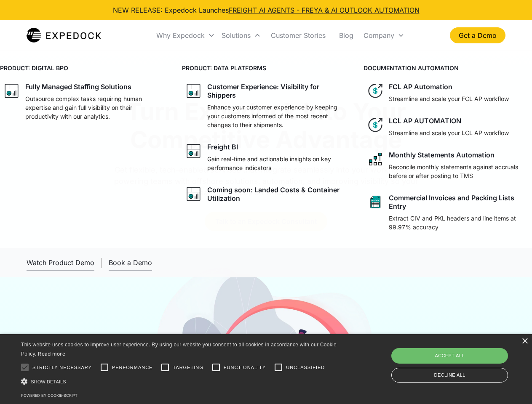 The height and width of the screenshot is (404, 532). What do you see at coordinates (441, 155) in the screenshot?
I see `div: Monthly Statements Automation` at bounding box center [441, 155].